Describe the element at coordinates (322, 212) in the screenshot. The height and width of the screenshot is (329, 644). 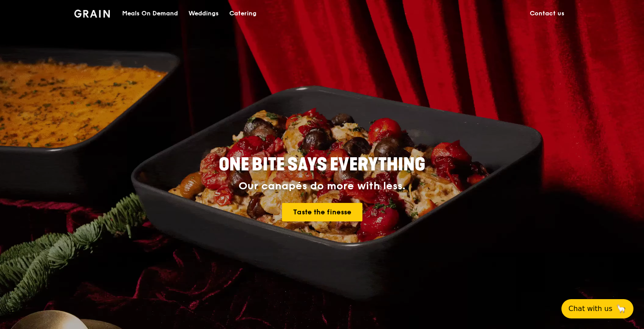
I see `a: Taste the finesse` at that location.